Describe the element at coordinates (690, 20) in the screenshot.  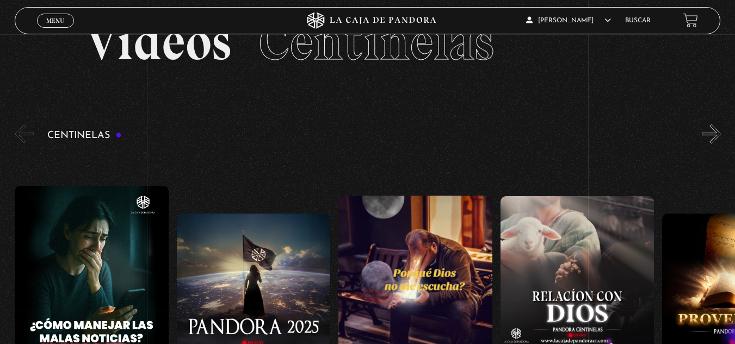
I see `a: View your shopping cart` at that location.